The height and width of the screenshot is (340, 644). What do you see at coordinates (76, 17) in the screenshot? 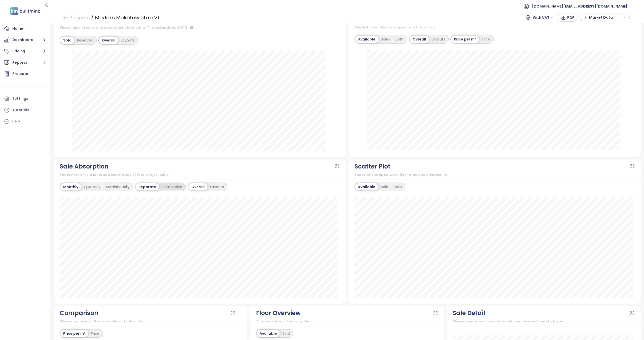
I see `a: arrow-left Projects` at bounding box center [76, 17].